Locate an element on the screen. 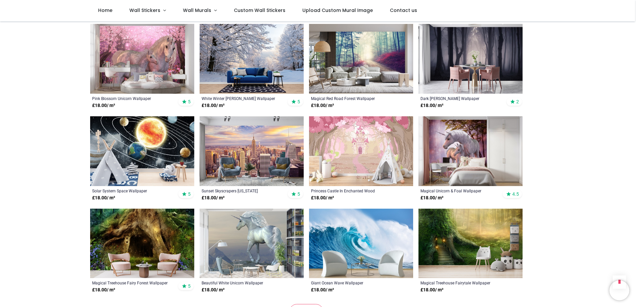 The height and width of the screenshot is (307, 636). img: Magical Treehouse Fairytale Wall Mural Wallpaper is located at coordinates (470, 244).